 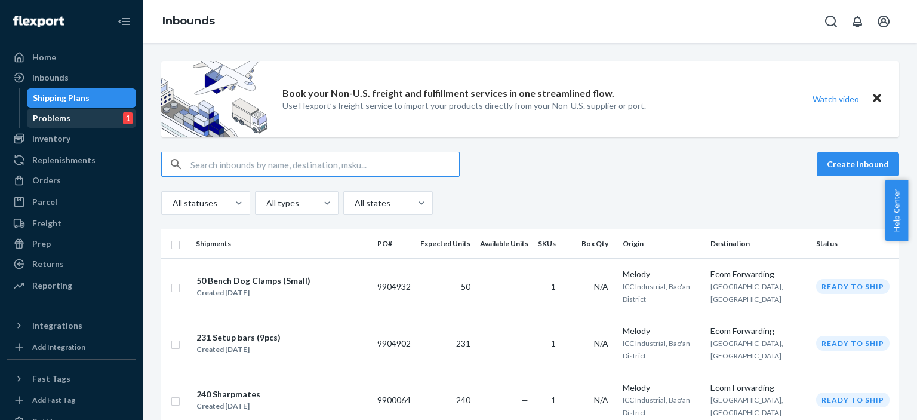 What do you see at coordinates (858, 164) in the screenshot?
I see `button: Create inbound` at bounding box center [858, 164].